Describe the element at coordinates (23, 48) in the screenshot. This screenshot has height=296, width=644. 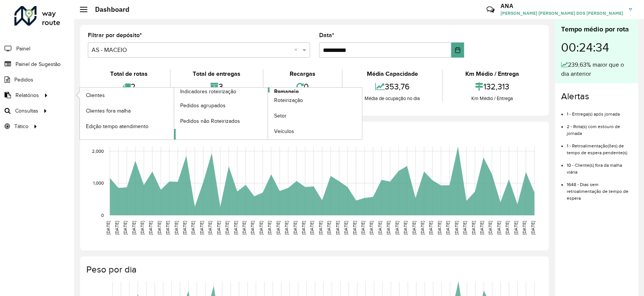
I see `span: Painel` at that location.